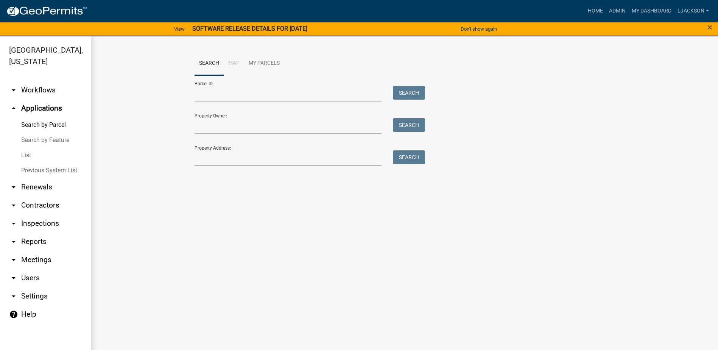 The width and height of the screenshot is (718, 350). Describe the element at coordinates (710, 27) in the screenshot. I see `button: Close` at that location.